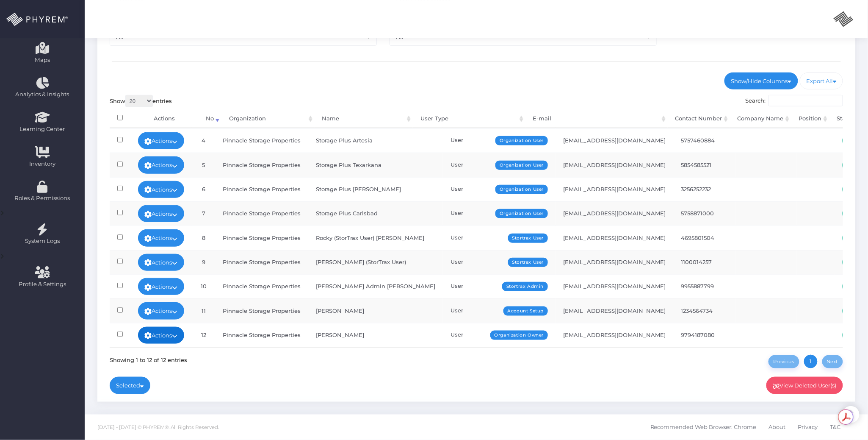  Describe the element at coordinates (705, 286) in the screenshot. I see `td: 9955887799` at that location.